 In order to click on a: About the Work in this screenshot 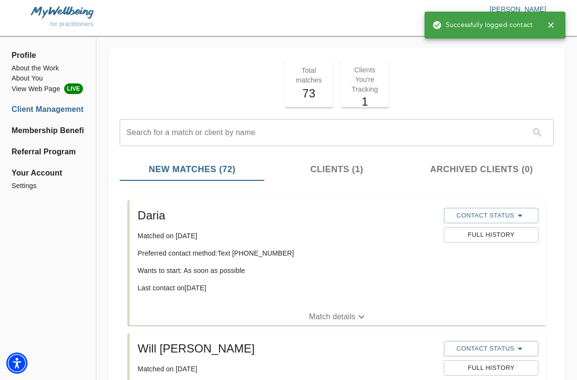, I will do `click(48, 68)`.